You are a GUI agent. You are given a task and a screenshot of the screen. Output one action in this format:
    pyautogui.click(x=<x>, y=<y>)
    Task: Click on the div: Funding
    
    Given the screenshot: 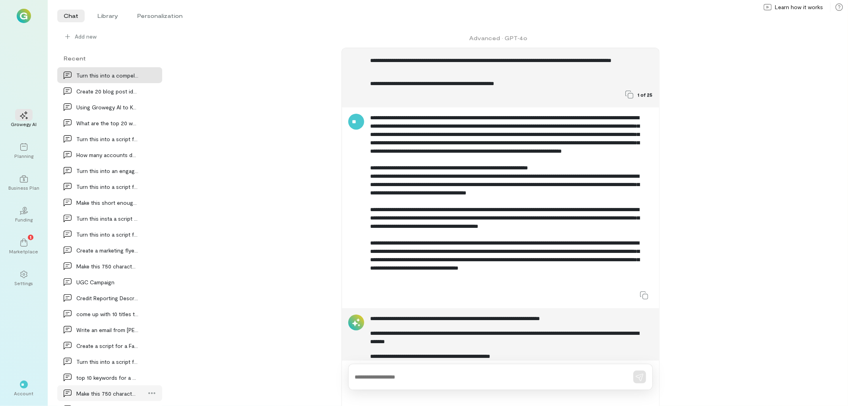 What is the action you would take?
    pyautogui.click(x=24, y=219)
    